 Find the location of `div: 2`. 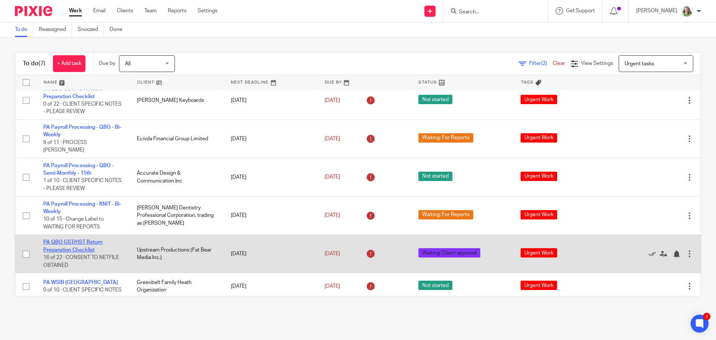

div: 2 is located at coordinates (707, 316).